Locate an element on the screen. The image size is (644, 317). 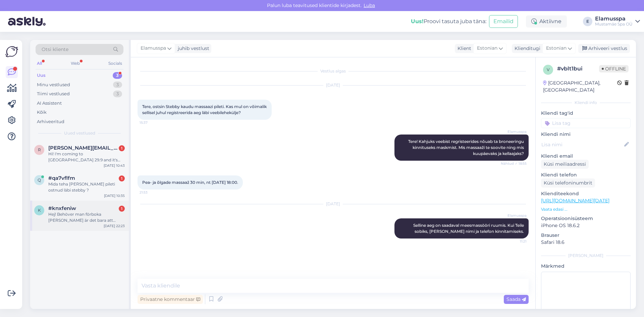
div: Küsi meiliaadressi is located at coordinates (565, 164).